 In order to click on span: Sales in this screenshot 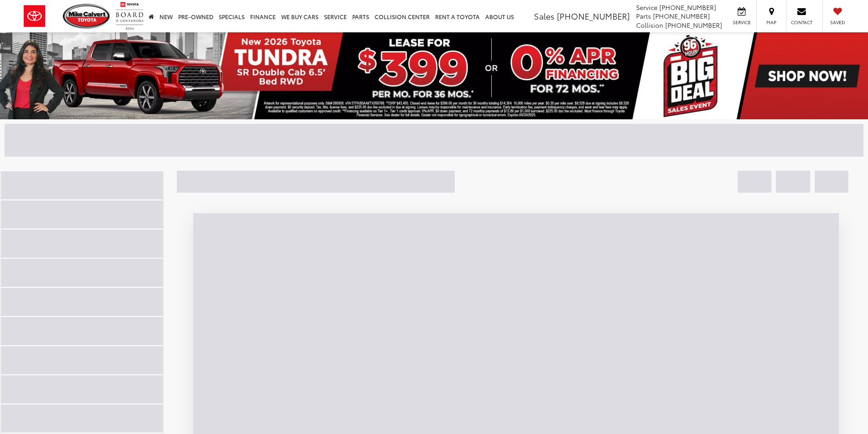, I will do `click(544, 16)`.